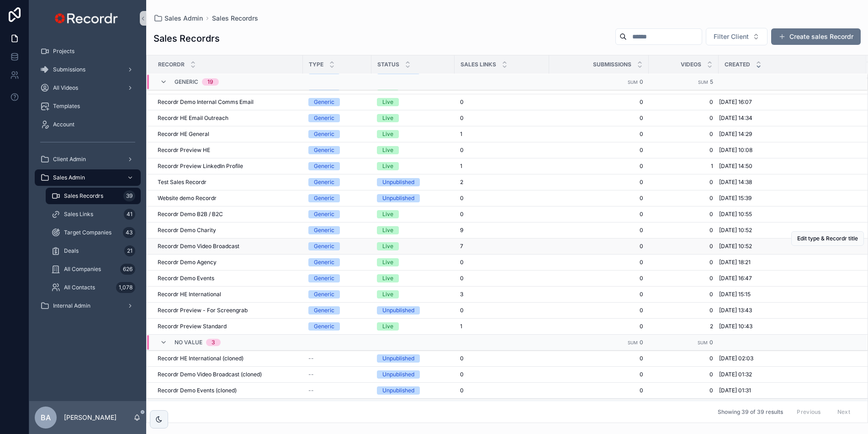  Describe the element at coordinates (227, 118) in the screenshot. I see `a: Recordr HE Email Outreach` at that location.